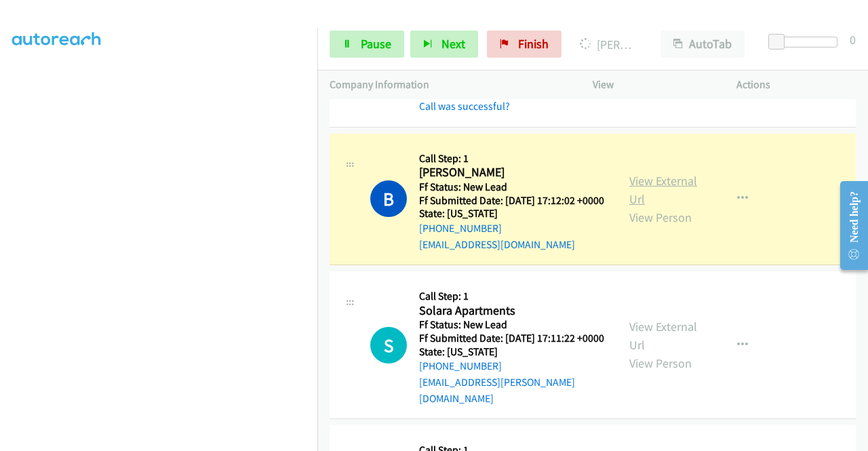 This screenshot has width=868, height=451. Describe the element at coordinates (445, 44) in the screenshot. I see `button: Next` at that location.